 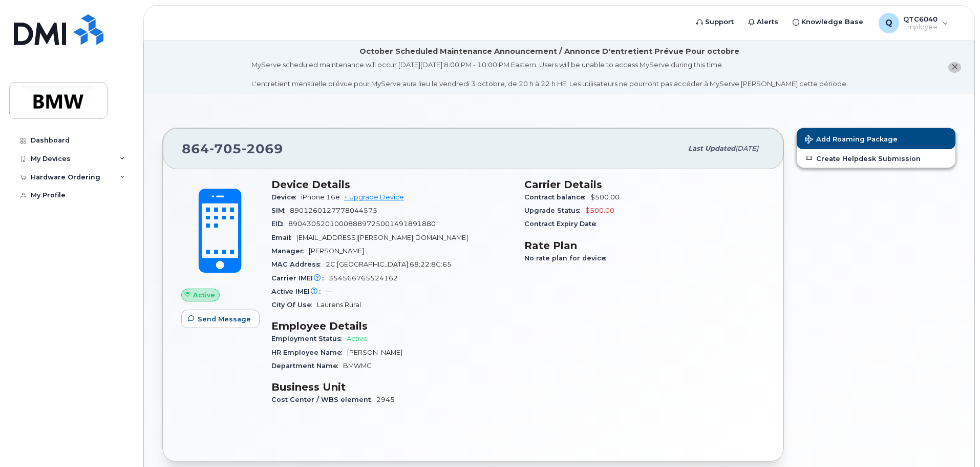 What do you see at coordinates (225, 318) in the screenshot?
I see `span: Send Message` at bounding box center [225, 318].